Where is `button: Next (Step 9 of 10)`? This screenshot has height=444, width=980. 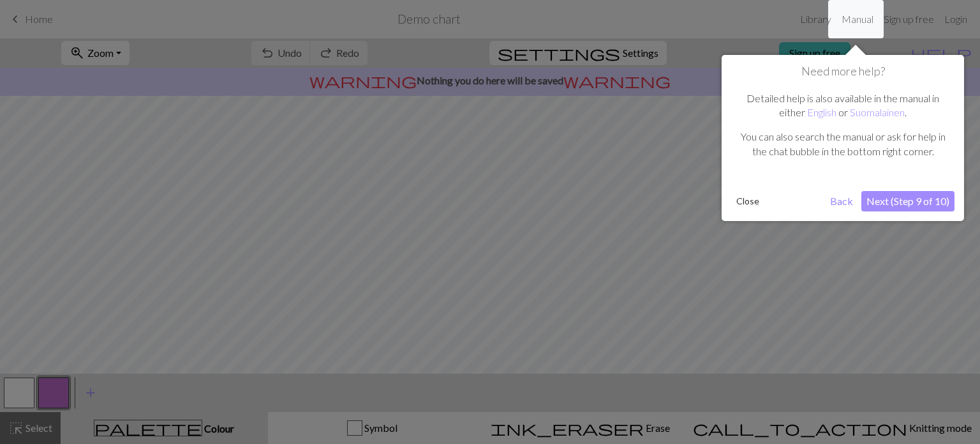 button: Next (Step 9 of 10) is located at coordinates (908, 201).